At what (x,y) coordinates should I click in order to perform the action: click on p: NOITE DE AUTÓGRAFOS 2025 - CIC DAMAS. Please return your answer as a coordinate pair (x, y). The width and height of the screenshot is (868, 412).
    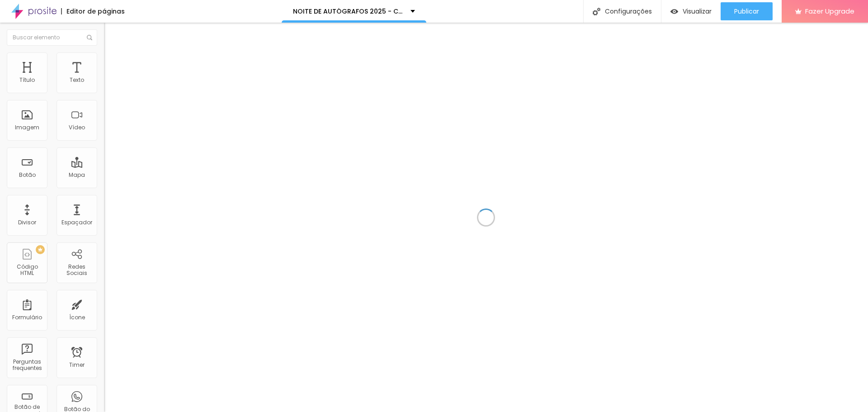
    Looking at the image, I should click on (348, 12).